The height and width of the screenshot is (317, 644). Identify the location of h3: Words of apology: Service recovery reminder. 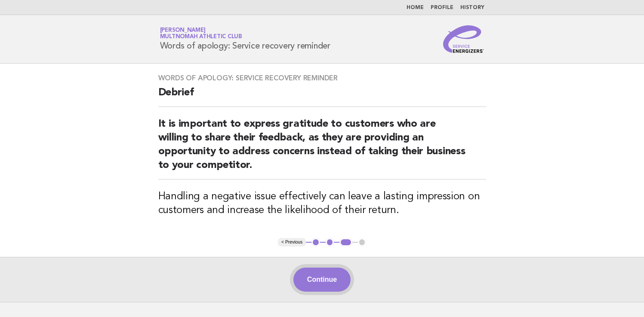
(322, 78).